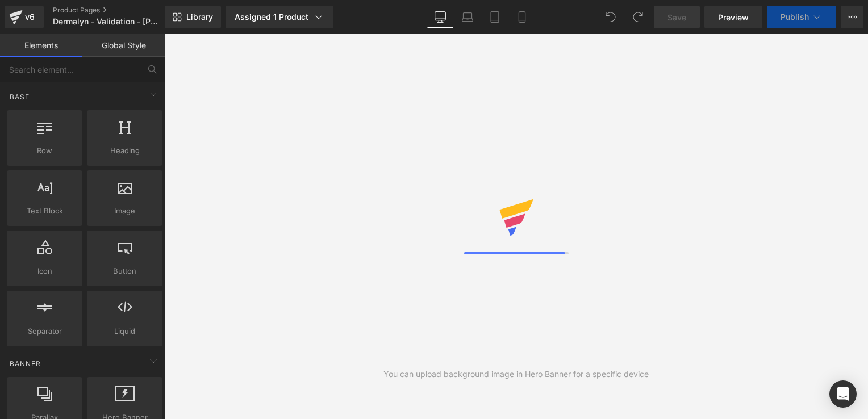 Image resolution: width=868 pixels, height=419 pixels. I want to click on div: Assigned 1 Product, so click(280, 17).